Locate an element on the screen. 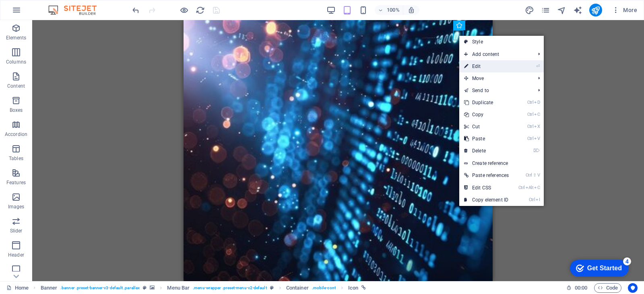 The height and width of the screenshot is (294, 644). span: Add content is located at coordinates (495, 55).